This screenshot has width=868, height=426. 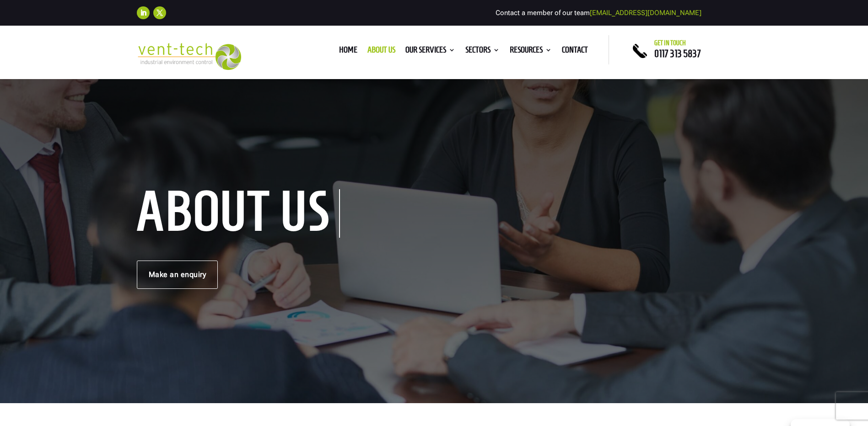 I want to click on a: Resources, so click(x=531, y=52).